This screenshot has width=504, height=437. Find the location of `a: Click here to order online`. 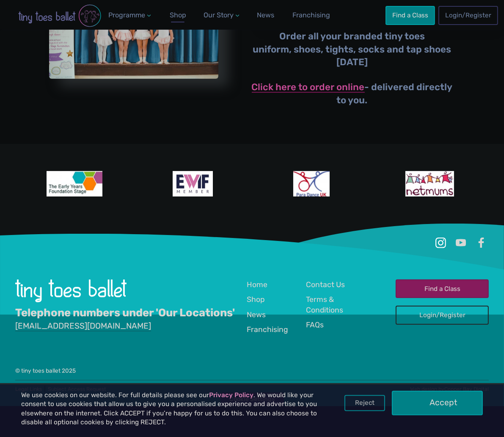

a: Click here to order online is located at coordinates (308, 88).